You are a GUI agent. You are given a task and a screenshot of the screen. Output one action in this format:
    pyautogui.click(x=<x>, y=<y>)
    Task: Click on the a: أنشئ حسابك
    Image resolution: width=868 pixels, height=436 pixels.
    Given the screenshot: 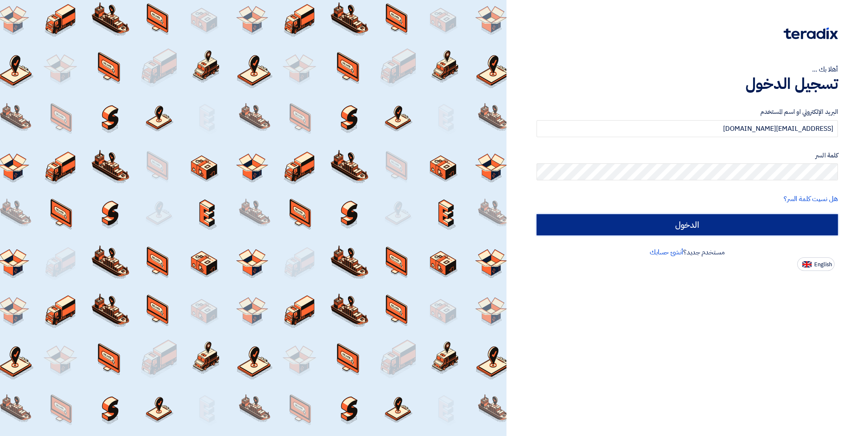 What is the action you would take?
    pyautogui.click(x=666, y=253)
    